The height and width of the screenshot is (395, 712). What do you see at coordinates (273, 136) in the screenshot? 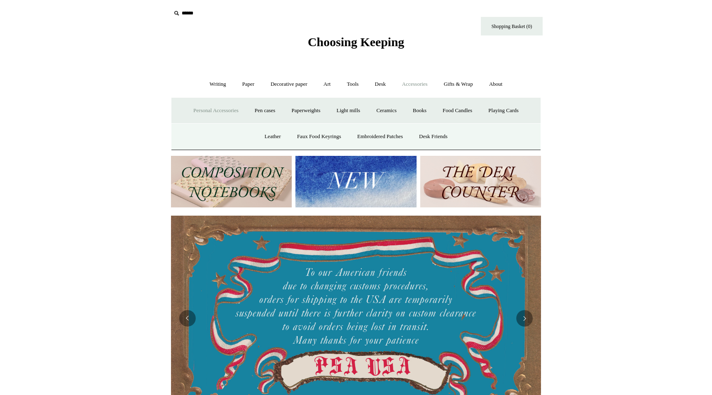
I see `a: Leather` at bounding box center [273, 136].